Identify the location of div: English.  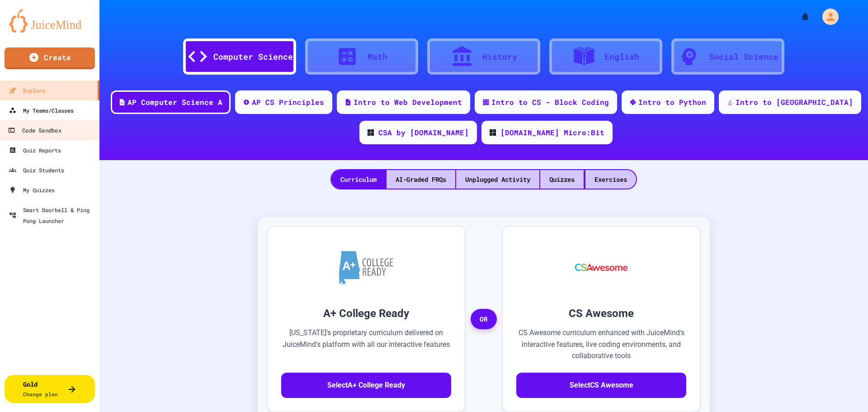
(622, 56).